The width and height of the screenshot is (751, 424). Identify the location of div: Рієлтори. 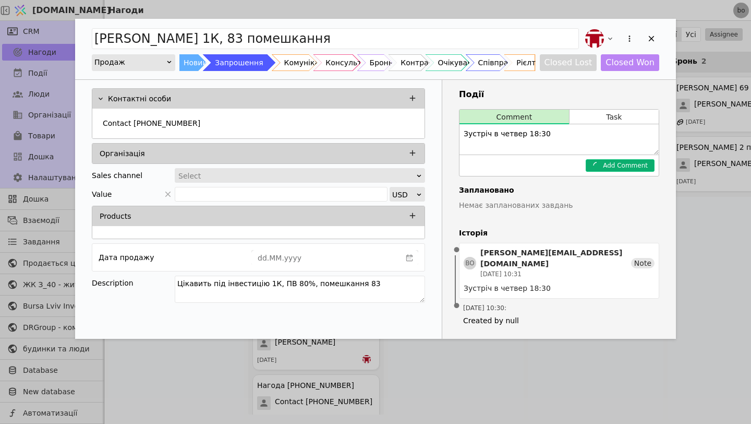
(533, 63).